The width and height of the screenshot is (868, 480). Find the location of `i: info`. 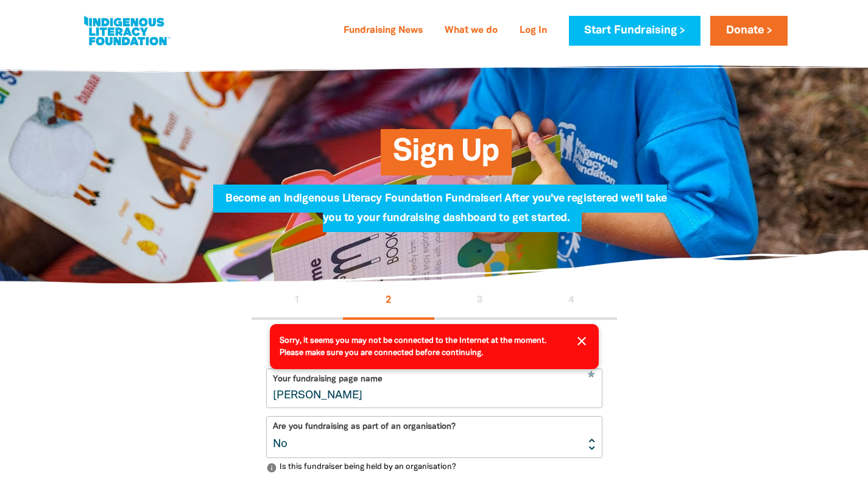

i: info is located at coordinates (271, 468).